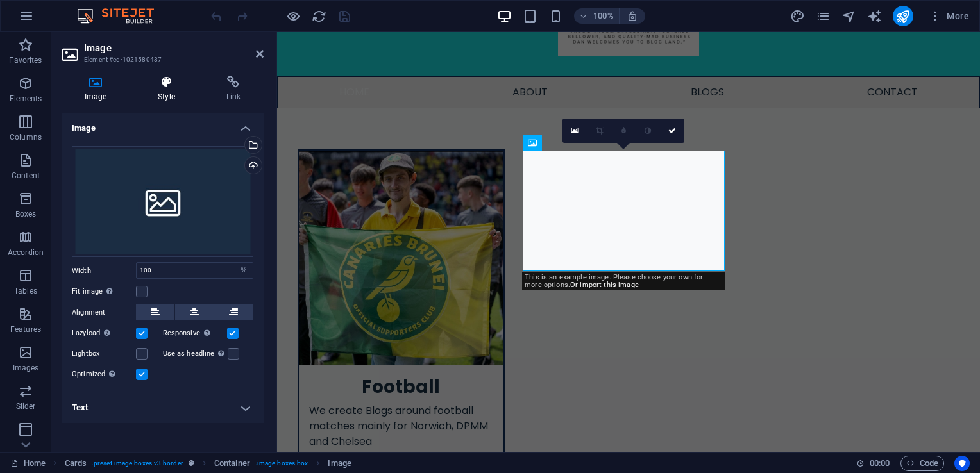  Describe the element at coordinates (282, 463) in the screenshot. I see `span: . image-boxes-box` at that location.